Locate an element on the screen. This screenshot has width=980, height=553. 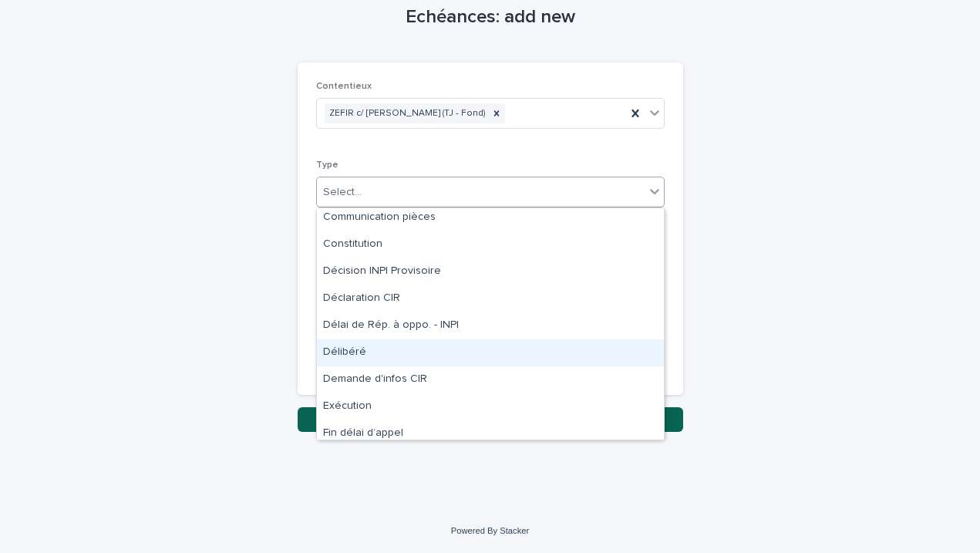
div: Délibéré is located at coordinates (491, 353).